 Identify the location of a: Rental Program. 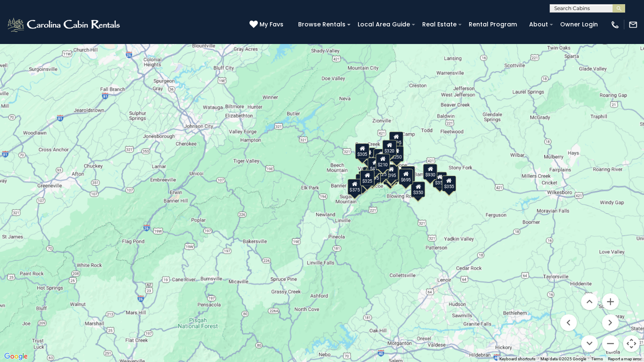
(493, 24).